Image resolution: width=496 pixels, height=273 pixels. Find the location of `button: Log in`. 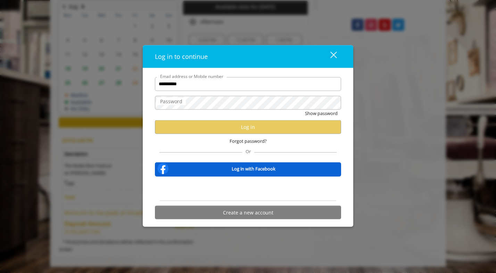

button: Log in is located at coordinates (248, 127).